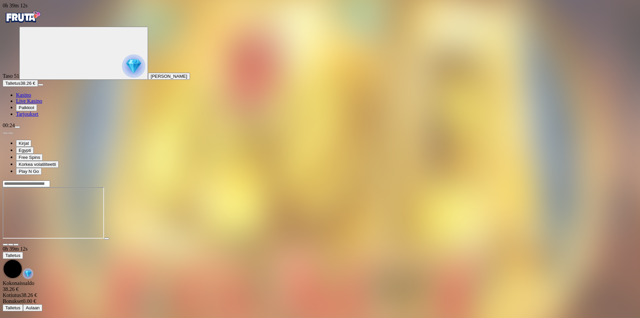 Image resolution: width=640 pixels, height=318 pixels. What do you see at coordinates (16, 244) in the screenshot?
I see `button: fullscreen icon` at bounding box center [16, 244].